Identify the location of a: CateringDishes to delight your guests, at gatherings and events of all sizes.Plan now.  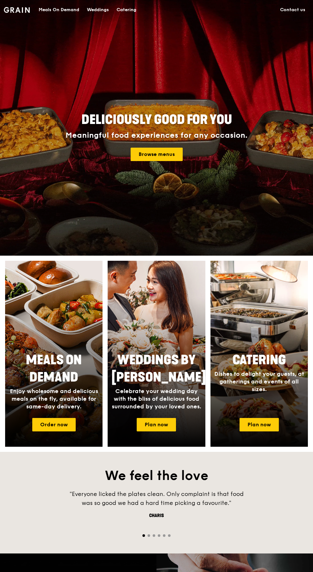
(259, 354).